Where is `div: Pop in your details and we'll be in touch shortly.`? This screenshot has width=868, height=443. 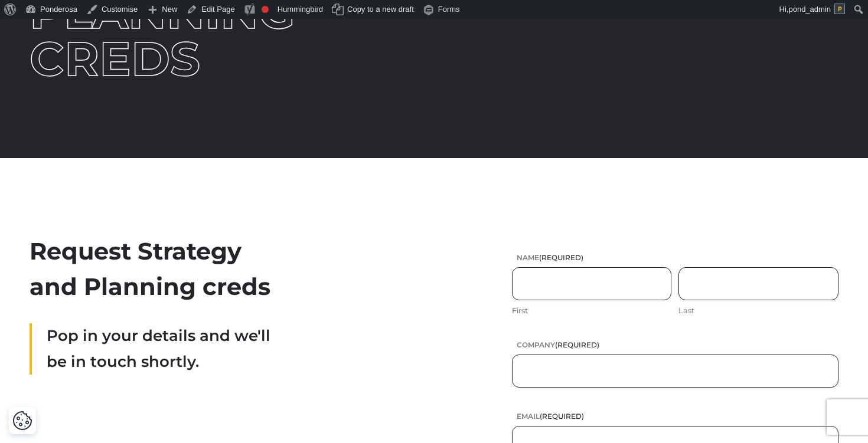
div: Pop in your details and we'll be in touch shortly. is located at coordinates (158, 348).